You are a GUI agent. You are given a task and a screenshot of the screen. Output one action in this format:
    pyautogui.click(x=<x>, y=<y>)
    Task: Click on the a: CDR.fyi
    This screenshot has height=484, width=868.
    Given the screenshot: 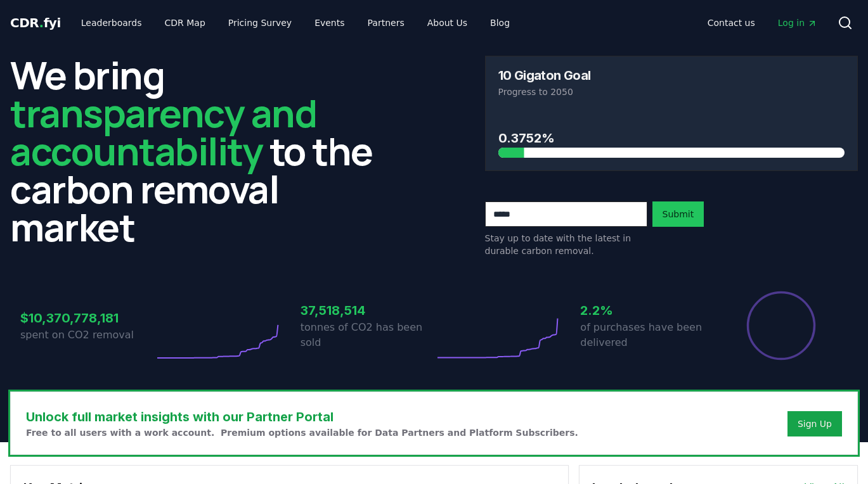 What is the action you would take?
    pyautogui.click(x=35, y=23)
    